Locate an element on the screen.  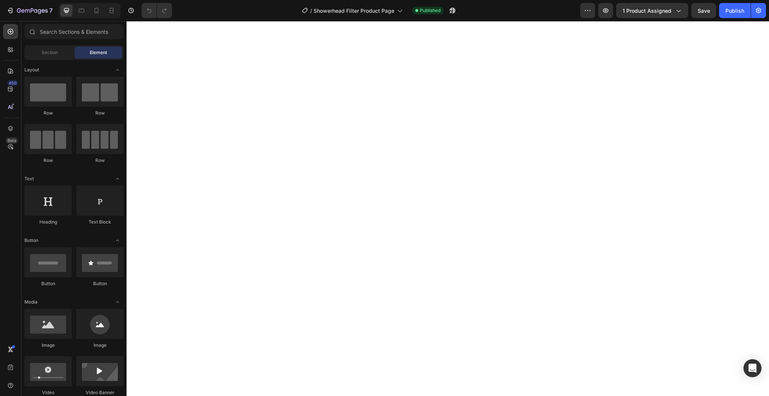
button: 1 product assigned is located at coordinates (652, 11).